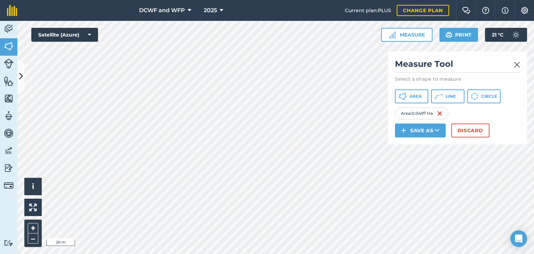 This screenshot has height=254, width=534. I want to click on span: Area, so click(415, 96).